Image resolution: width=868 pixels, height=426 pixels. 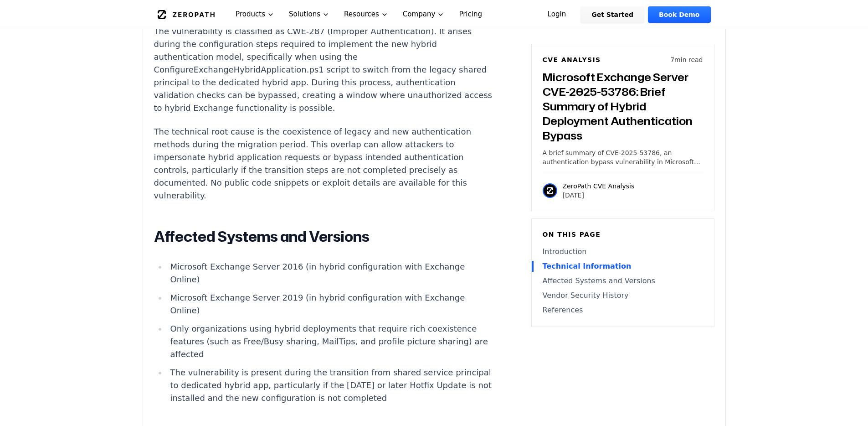 I want to click on a: Introduction, so click(x=623, y=252).